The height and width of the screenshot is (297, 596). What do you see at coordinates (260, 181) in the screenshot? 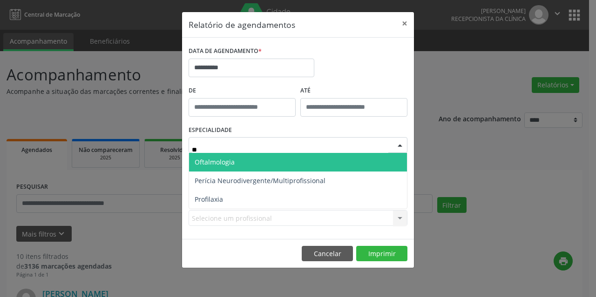
I see `span: Perícia Neurodivergente/Multiprofissional` at bounding box center [260, 181].